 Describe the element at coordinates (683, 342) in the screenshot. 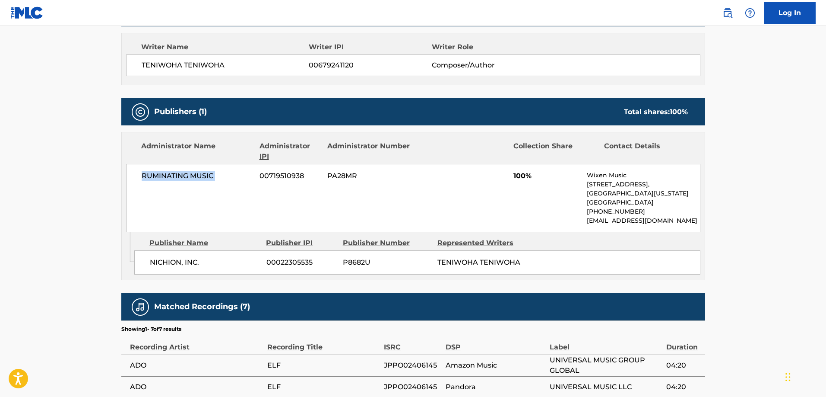

I see `div: Duration` at that location.